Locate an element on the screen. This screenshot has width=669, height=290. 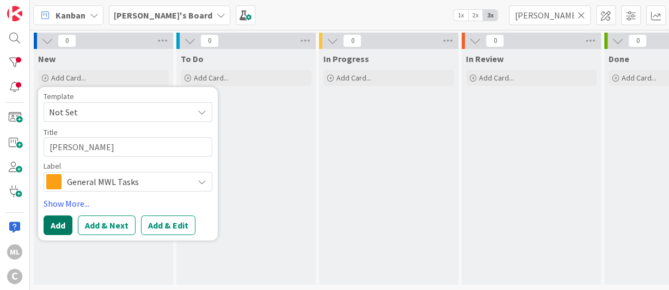
span: General MWL Tasks is located at coordinates (127, 182).